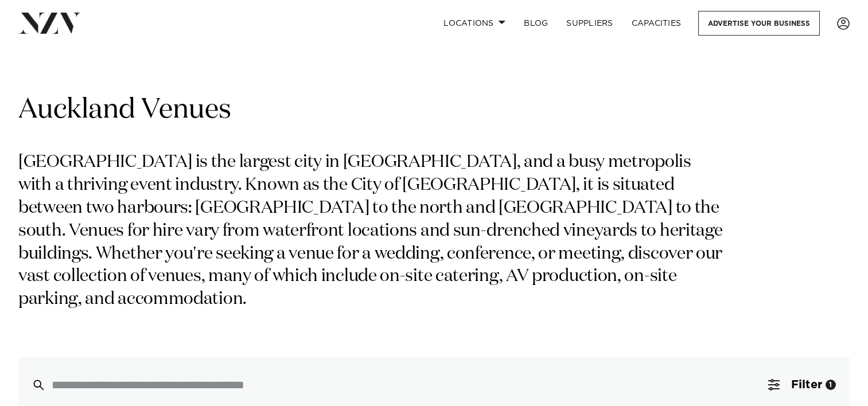 The image size is (868, 406). Describe the element at coordinates (434, 110) in the screenshot. I see `h1: Auckland Venues` at that location.